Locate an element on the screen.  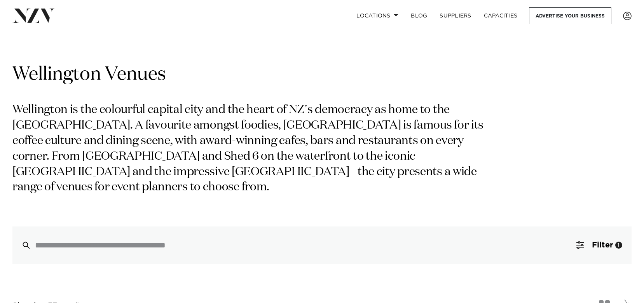
button: Filter1 is located at coordinates (600, 245).